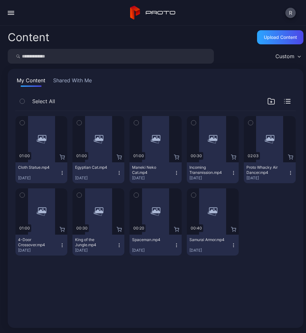  What do you see at coordinates (28, 37) in the screenshot?
I see `div: Content` at bounding box center [28, 37].